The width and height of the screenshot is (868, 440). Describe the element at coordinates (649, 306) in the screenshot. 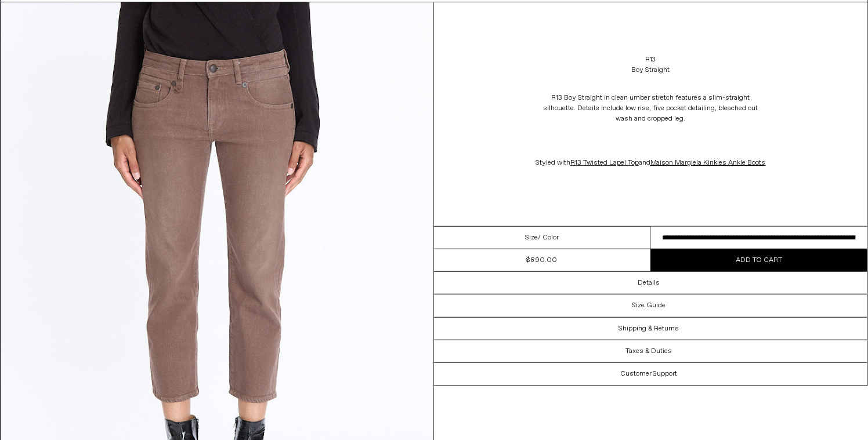

I see `h3: Size Guide` at that location.